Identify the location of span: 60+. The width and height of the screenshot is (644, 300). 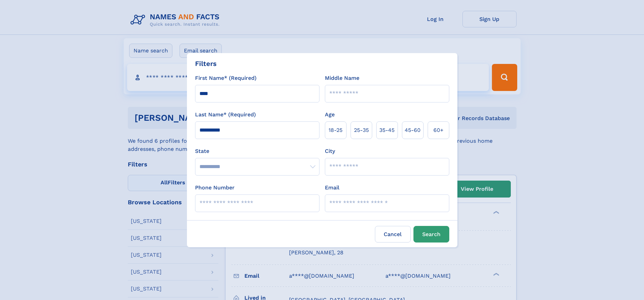
(439, 130).